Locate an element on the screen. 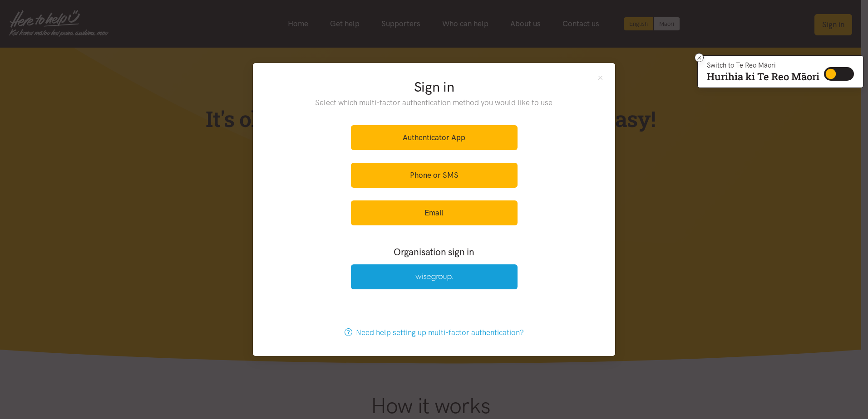 The height and width of the screenshot is (419, 868). img: Wise Group is located at coordinates (434, 277).